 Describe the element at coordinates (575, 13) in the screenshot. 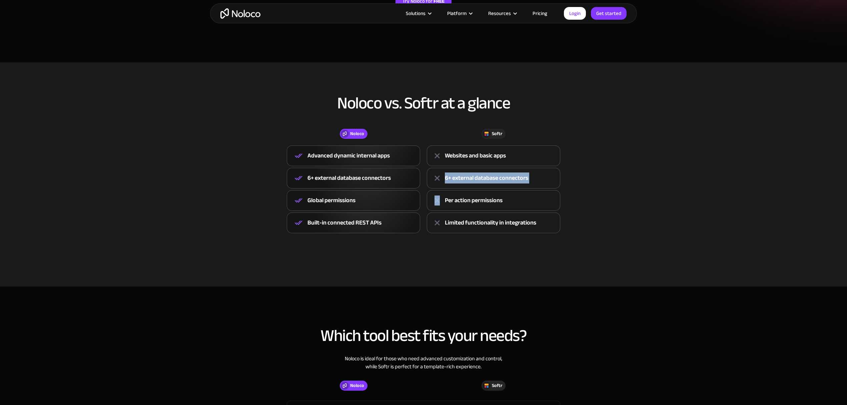

I see `a: Login` at that location.